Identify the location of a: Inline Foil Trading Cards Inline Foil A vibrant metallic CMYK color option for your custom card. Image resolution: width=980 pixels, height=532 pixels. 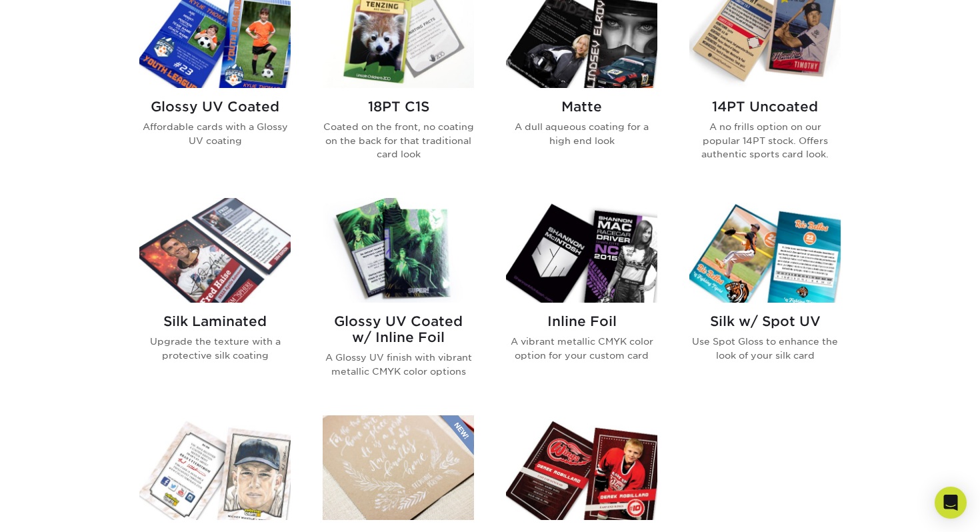
(581, 299).